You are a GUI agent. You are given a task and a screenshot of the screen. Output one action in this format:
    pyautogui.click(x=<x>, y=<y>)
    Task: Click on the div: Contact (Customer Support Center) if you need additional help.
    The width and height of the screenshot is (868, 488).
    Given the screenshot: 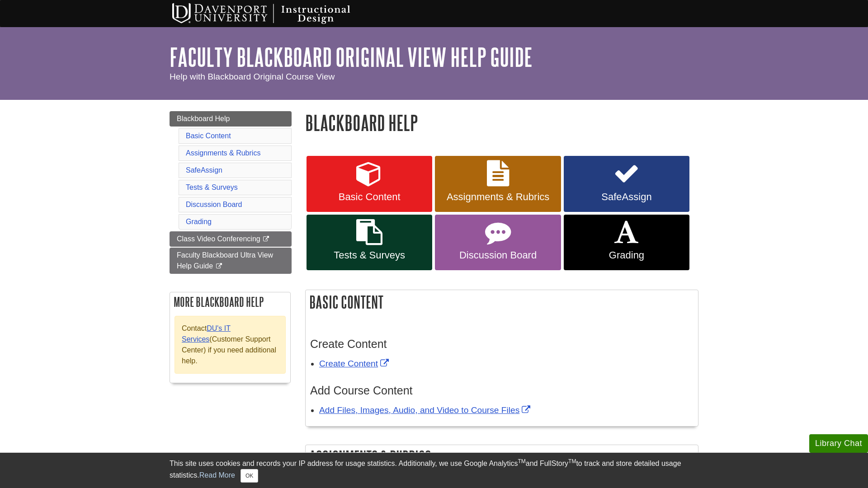 What is the action you would take?
    pyautogui.click(x=230, y=345)
    